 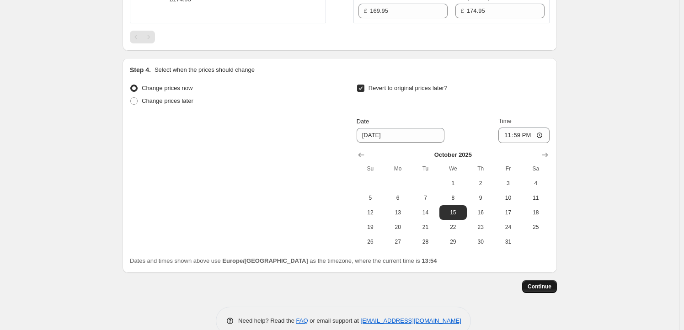 What do you see at coordinates (508, 169) in the screenshot?
I see `th: Friday` at bounding box center [508, 169].